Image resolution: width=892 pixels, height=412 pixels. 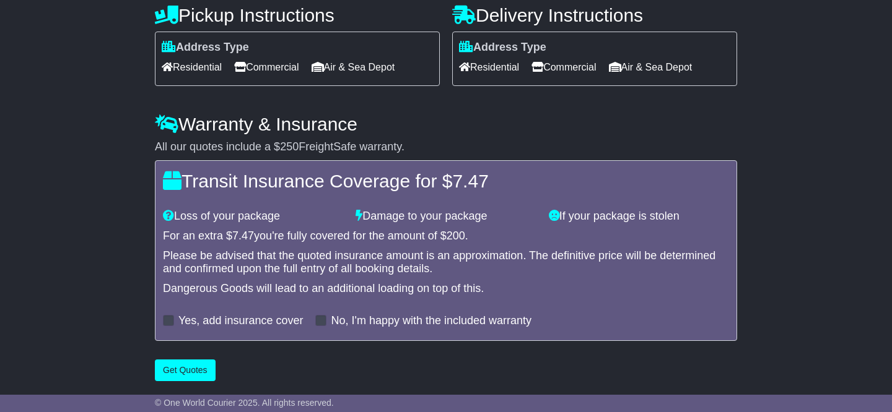 What do you see at coordinates (446, 147) in the screenshot?
I see `div: All our quotes include a $ FreightSafe warranty.` at bounding box center [446, 147].